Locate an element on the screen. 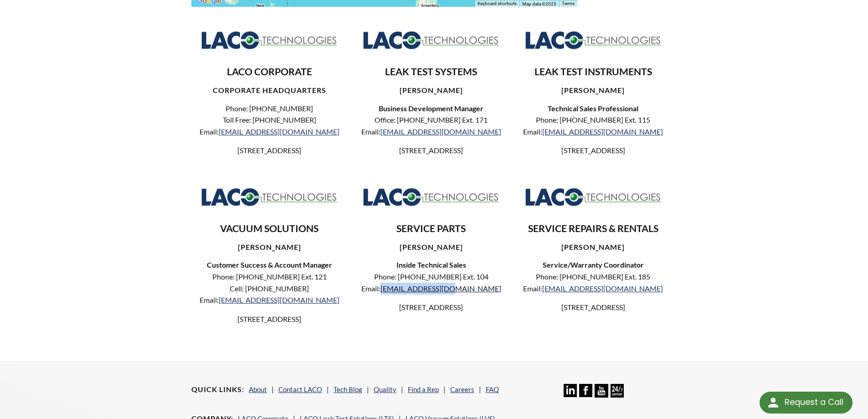 This screenshot has width=868, height=419. a: Careers is located at coordinates (462, 389).